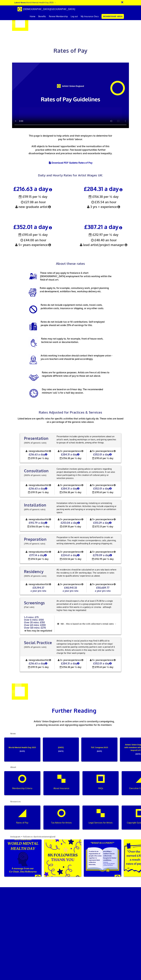 The width and height of the screenshot is (141, 980). What do you see at coordinates (71, 378) in the screenshot?
I see `p: Rates are for guidance purposes. Artists are free at all times to negotiate different rates of pa...` at bounding box center [71, 378].